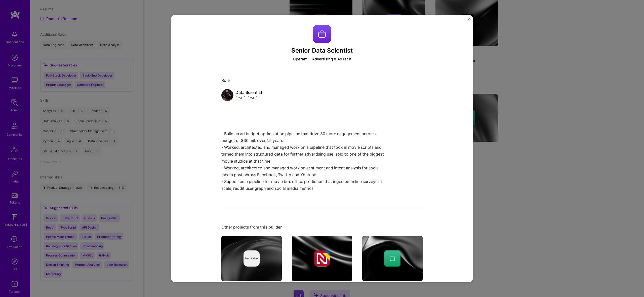 Image resolution: width=644 pixels, height=297 pixels. I want to click on div: Role, so click(322, 80).